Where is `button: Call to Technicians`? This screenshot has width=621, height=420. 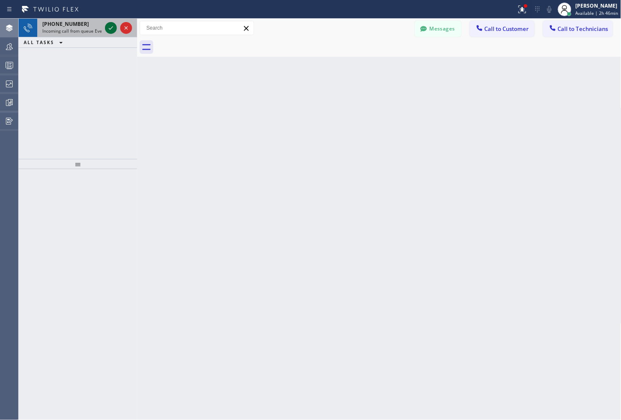 button: Call to Technicians is located at coordinates (578, 29).